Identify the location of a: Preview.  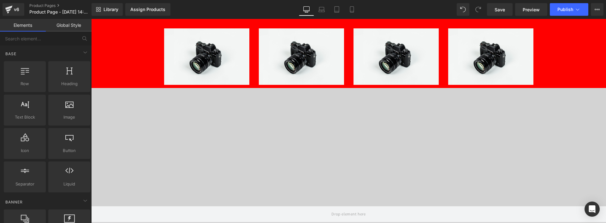
(531, 9).